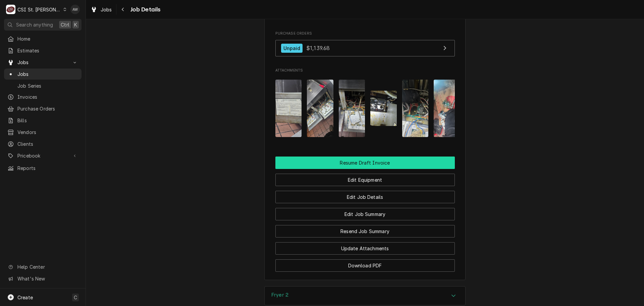 Image resolution: width=644 pixels, height=306 pixels. I want to click on span: Reports, so click(47, 168).